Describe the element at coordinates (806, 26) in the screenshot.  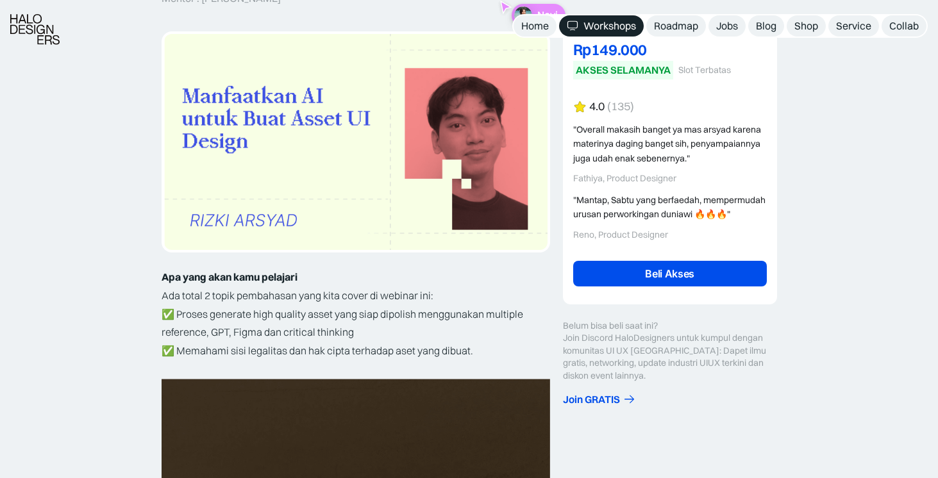
I see `div: Shop` at that location.